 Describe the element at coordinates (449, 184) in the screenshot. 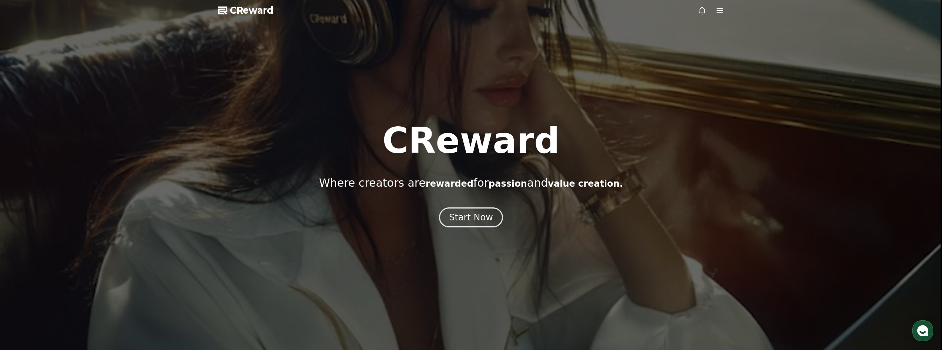

I see `span: rewarded` at that location.